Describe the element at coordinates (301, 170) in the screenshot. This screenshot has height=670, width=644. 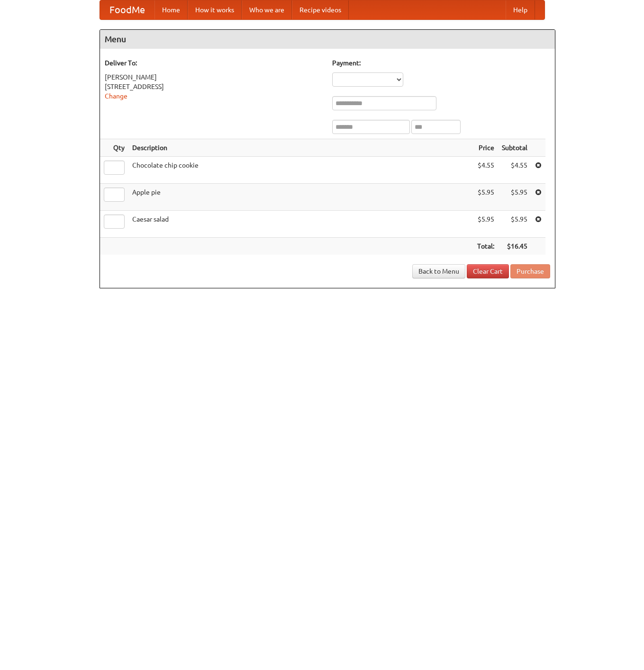
I see `td: Chocolate chip cookie` at that location.